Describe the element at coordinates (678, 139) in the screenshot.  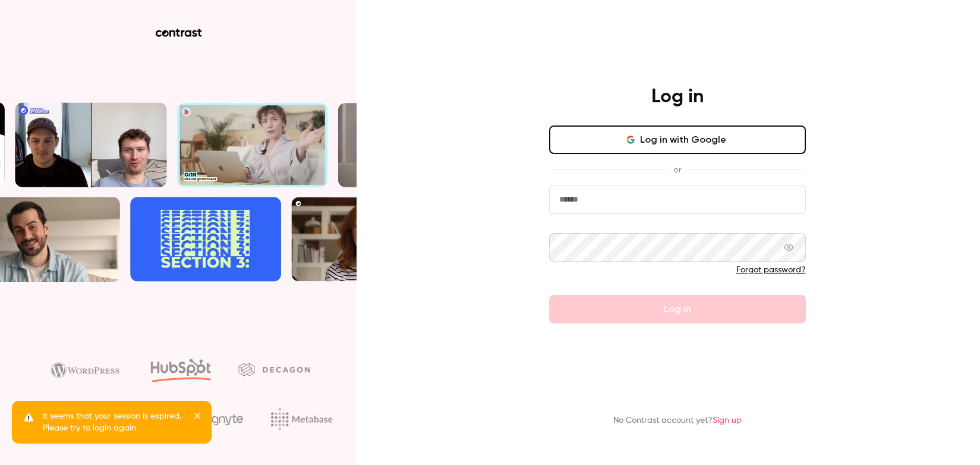
I see `button: Log in with Google` at that location.